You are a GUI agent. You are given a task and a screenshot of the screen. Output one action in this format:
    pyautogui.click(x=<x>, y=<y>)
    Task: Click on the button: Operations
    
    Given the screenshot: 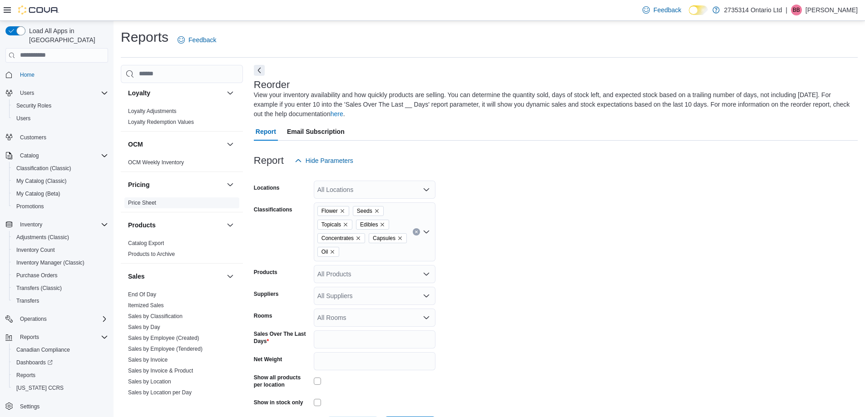 What is the action you would take?
    pyautogui.click(x=33, y=319)
    